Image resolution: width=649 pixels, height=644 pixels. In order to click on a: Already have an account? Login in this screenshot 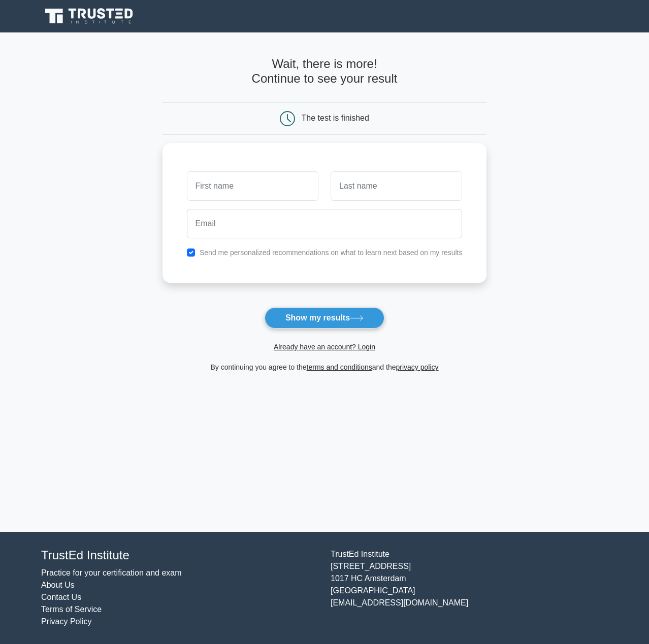, I will do `click(324, 347)`.